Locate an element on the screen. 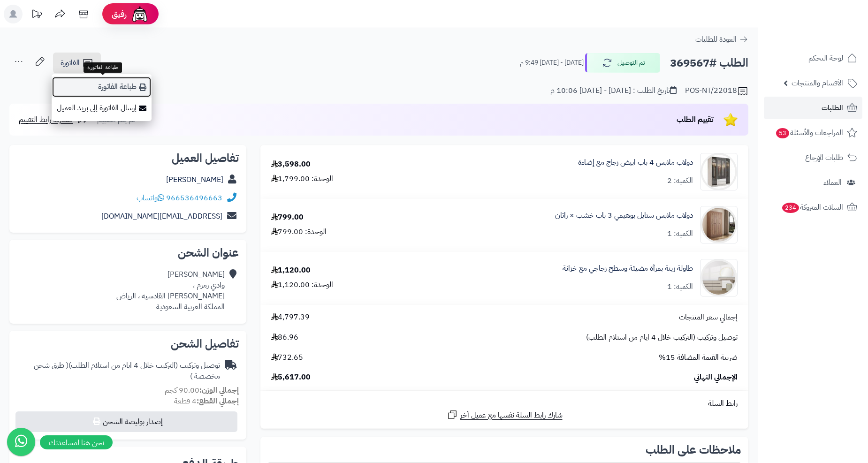 The width and height of the screenshot is (868, 463). a: مشاركة رابط التقييم is located at coordinates (54, 120).